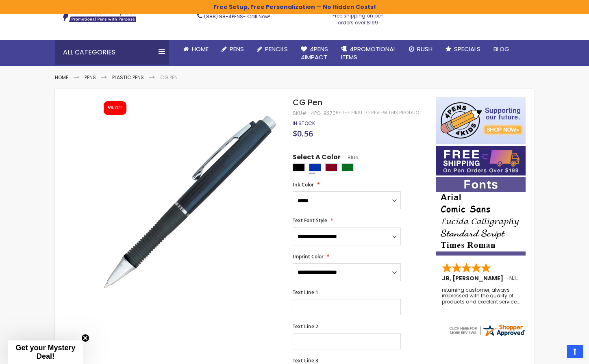  What do you see at coordinates (467, 49) in the screenshot?
I see `span: Specials` at bounding box center [467, 49].